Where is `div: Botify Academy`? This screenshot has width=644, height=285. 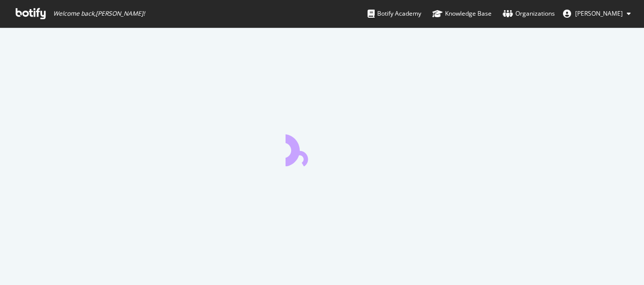 div: Botify Academy is located at coordinates (394, 14).